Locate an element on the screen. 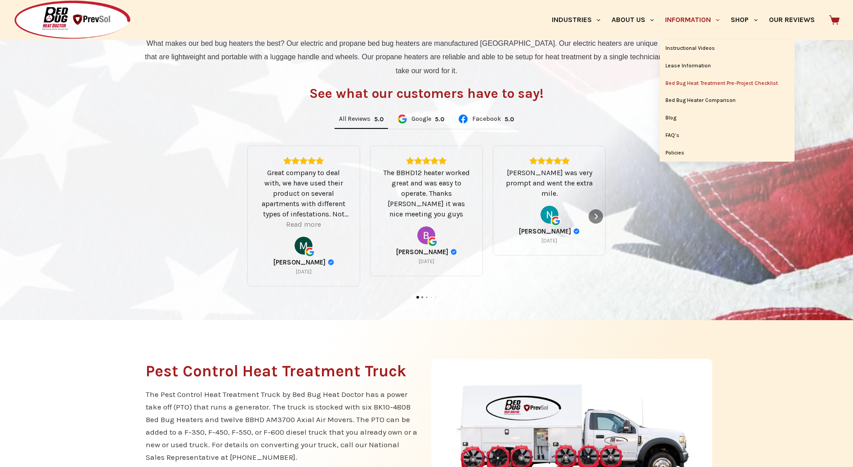  div: Next is located at coordinates (596, 217).